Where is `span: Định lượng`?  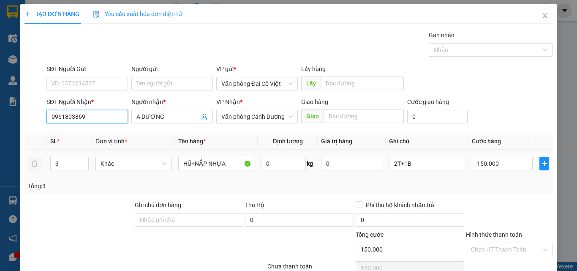
span: Định lượng is located at coordinates (287, 141).